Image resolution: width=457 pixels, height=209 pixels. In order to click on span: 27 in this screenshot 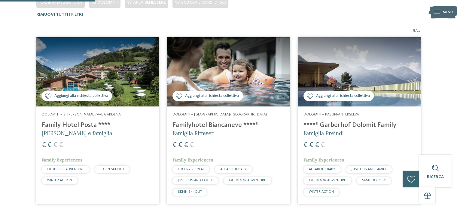, I will do `click(419, 31)`.